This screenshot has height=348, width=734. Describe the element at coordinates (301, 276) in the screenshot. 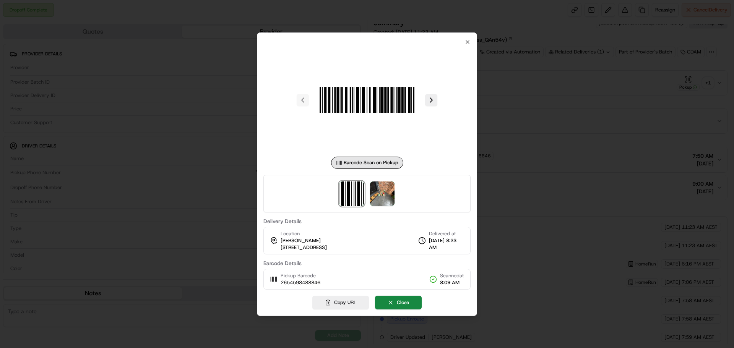

I see `span: Pickup Barcode` at that location.